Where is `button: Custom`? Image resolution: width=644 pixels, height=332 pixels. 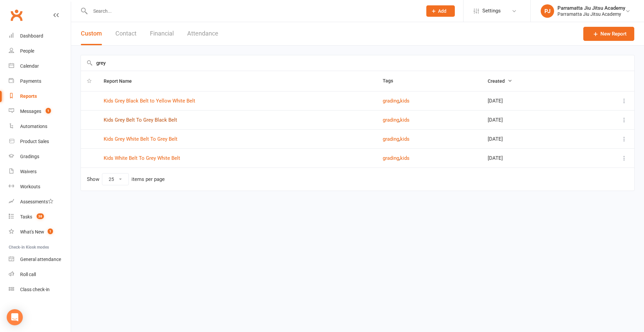
button: Custom is located at coordinates (92, 34).